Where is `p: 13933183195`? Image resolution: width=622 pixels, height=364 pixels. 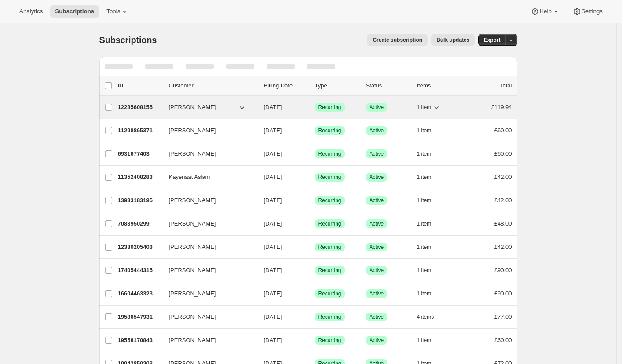
p: 13933183195 is located at coordinates (140, 200).